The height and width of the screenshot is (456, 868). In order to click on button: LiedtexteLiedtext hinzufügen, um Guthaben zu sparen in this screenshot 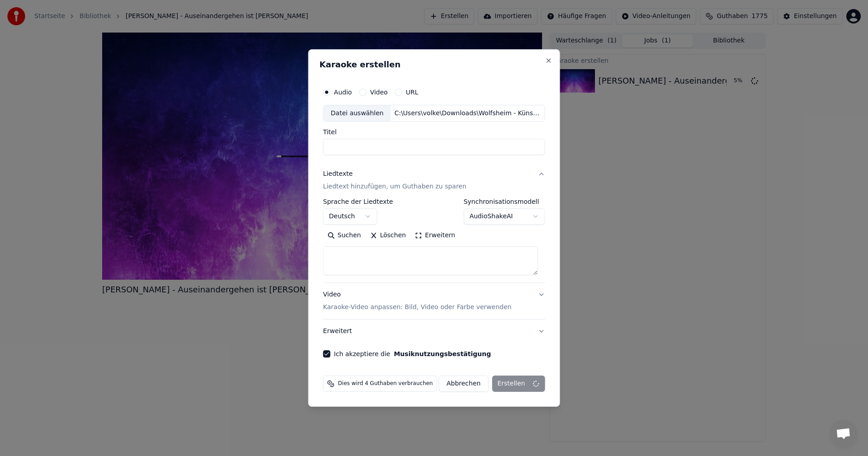, I will do `click(434, 181)`.